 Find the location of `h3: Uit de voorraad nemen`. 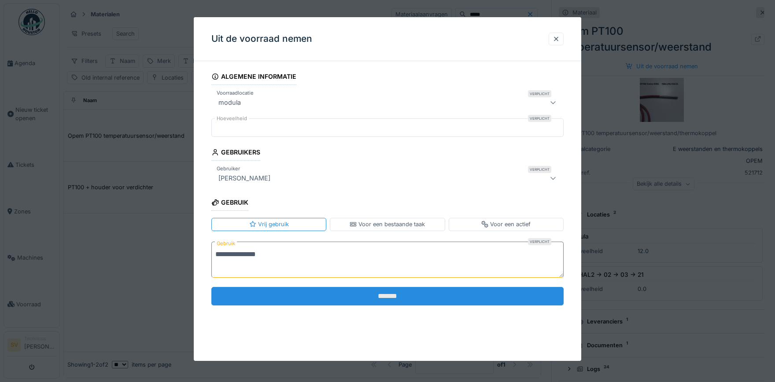

h3: Uit de voorraad nemen is located at coordinates (262, 39).